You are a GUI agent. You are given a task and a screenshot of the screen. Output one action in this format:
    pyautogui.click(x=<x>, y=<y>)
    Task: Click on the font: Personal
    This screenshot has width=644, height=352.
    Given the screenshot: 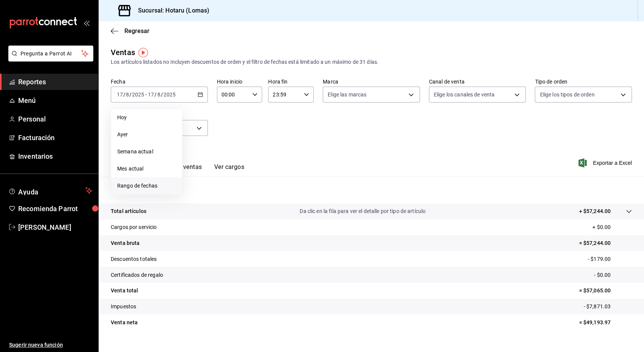 What is the action you would take?
    pyautogui.click(x=32, y=119)
    